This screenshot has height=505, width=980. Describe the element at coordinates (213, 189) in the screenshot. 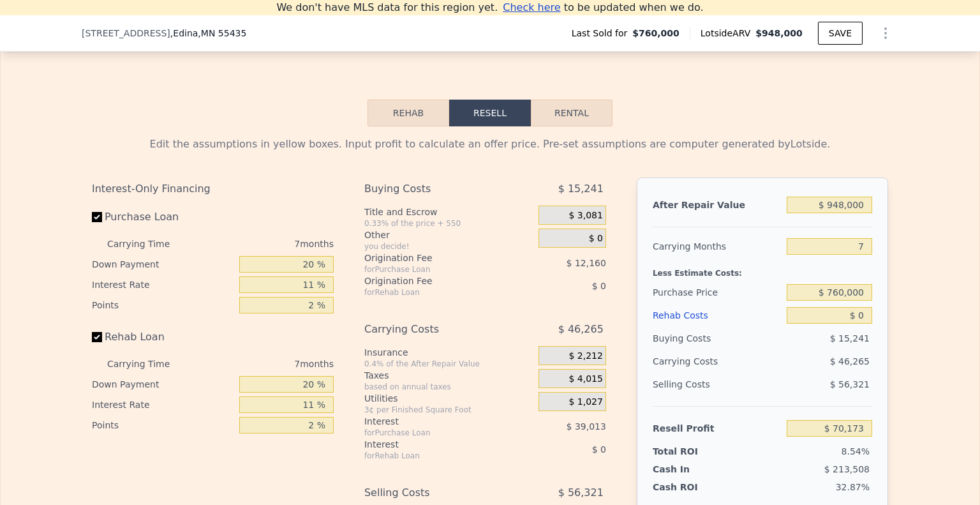

I see `div: Interest-Only Financing` at that location.